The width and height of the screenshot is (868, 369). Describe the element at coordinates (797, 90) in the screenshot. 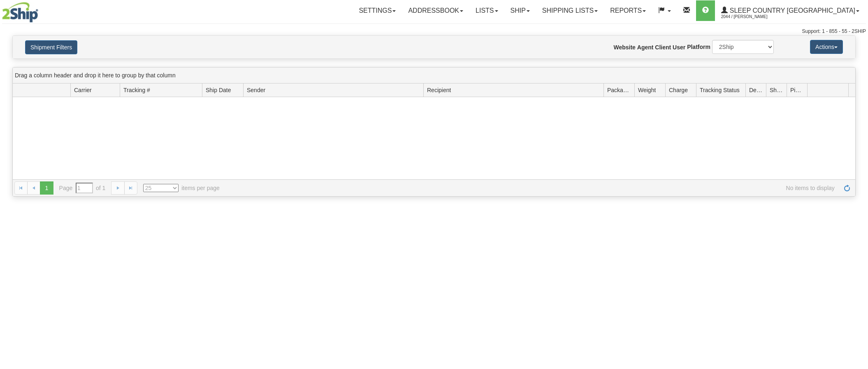

I see `span: Pickup Status` at that location.